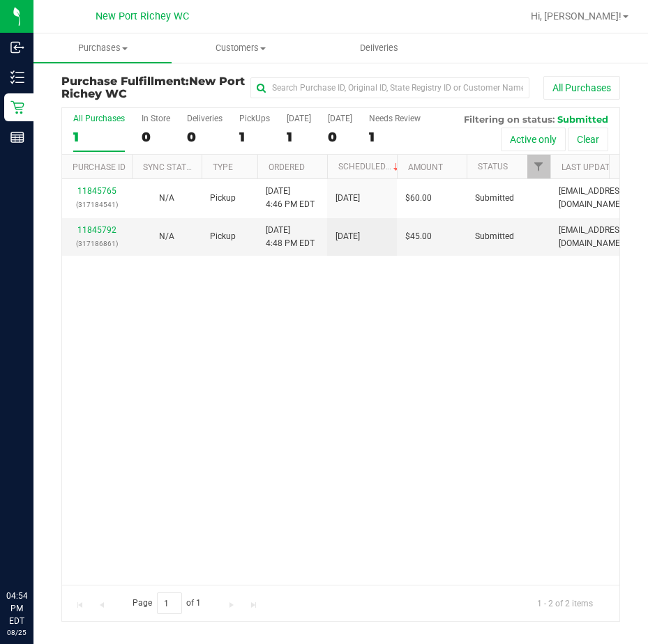 The height and width of the screenshot is (644, 648). What do you see at coordinates (18, 48) in the screenshot?
I see `inline-svg: Inbound` at bounding box center [18, 48].